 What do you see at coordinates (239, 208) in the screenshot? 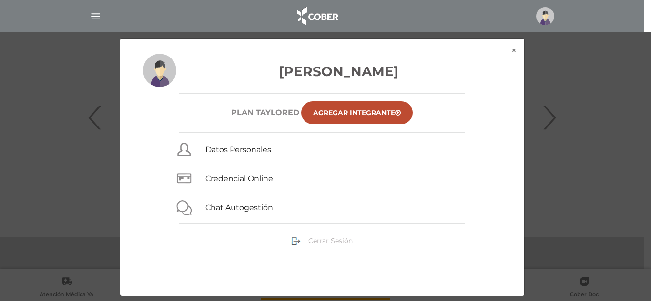
I see `a: Chat Autogestión` at bounding box center [239, 208].